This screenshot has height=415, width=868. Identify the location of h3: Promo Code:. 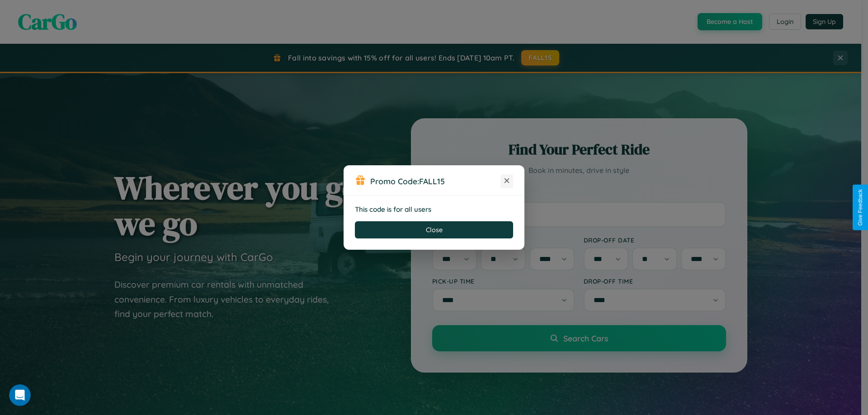
(435, 181).